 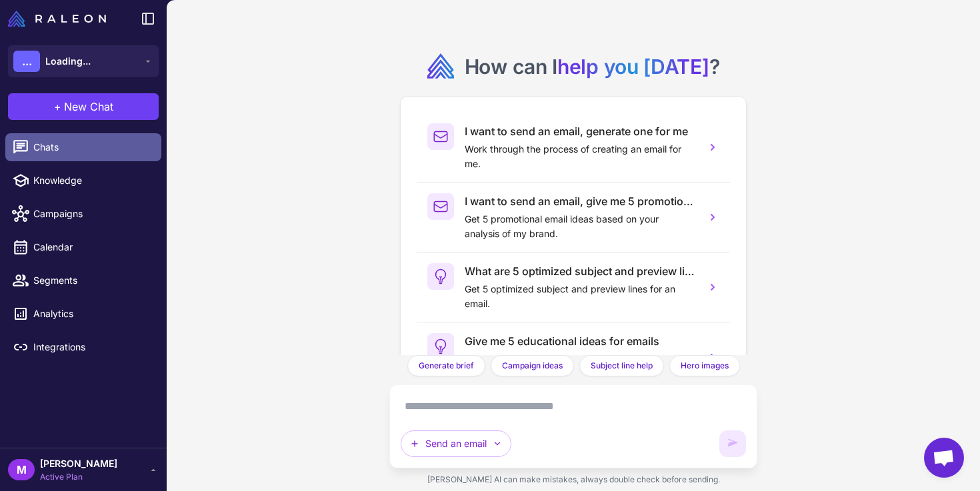 I want to click on button: ...Loading..., so click(x=83, y=62).